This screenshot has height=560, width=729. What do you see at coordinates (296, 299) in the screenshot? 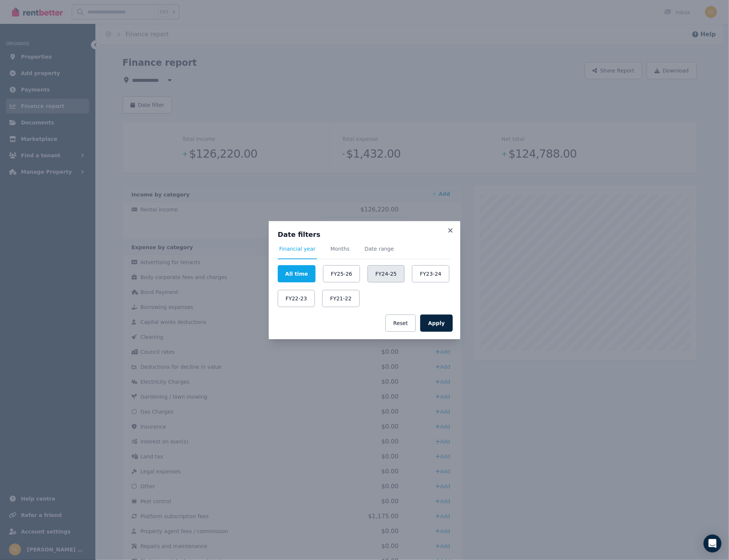
I see `button: FY22-23` at bounding box center [296, 299].